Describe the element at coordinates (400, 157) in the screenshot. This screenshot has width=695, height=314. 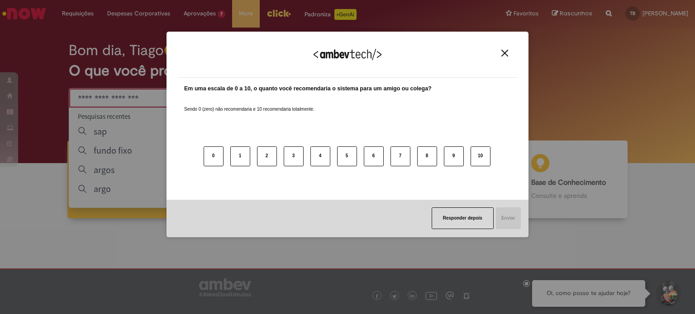
I see `button: 7` at that location.